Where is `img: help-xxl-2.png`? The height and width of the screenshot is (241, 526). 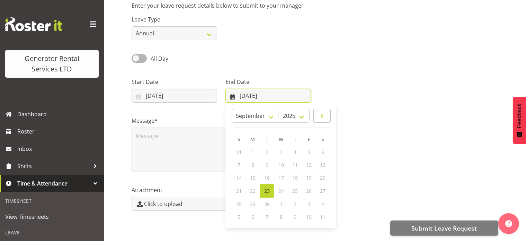
img: help-xxl-2.png is located at coordinates (509, 224).